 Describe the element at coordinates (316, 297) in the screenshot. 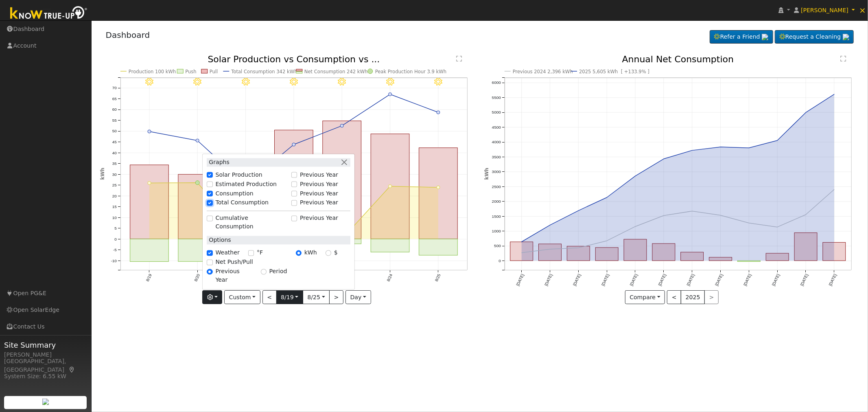

I see `button: 8/25` at that location.